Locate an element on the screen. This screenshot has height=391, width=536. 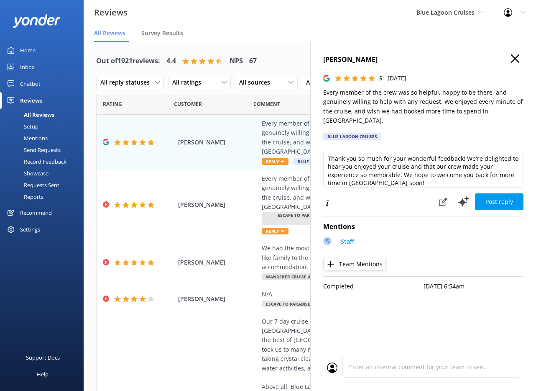
div: Reviews is located at coordinates (31, 100).